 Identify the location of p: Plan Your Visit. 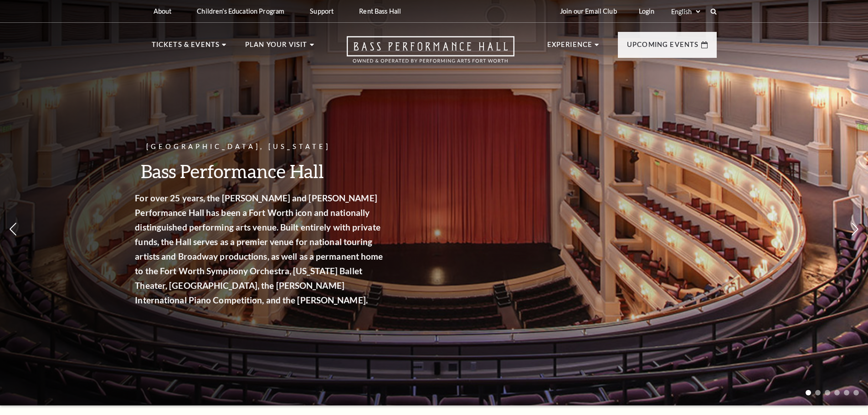
(276, 48).